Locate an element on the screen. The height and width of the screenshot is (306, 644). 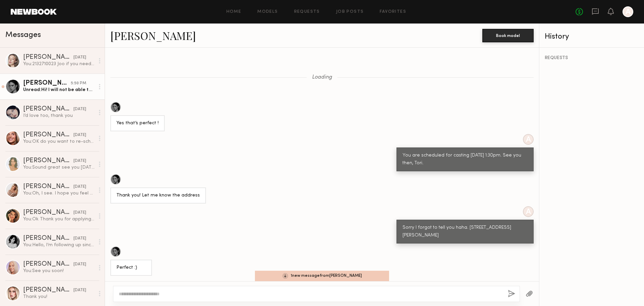
div: 5:50 PM is located at coordinates (78, 83).